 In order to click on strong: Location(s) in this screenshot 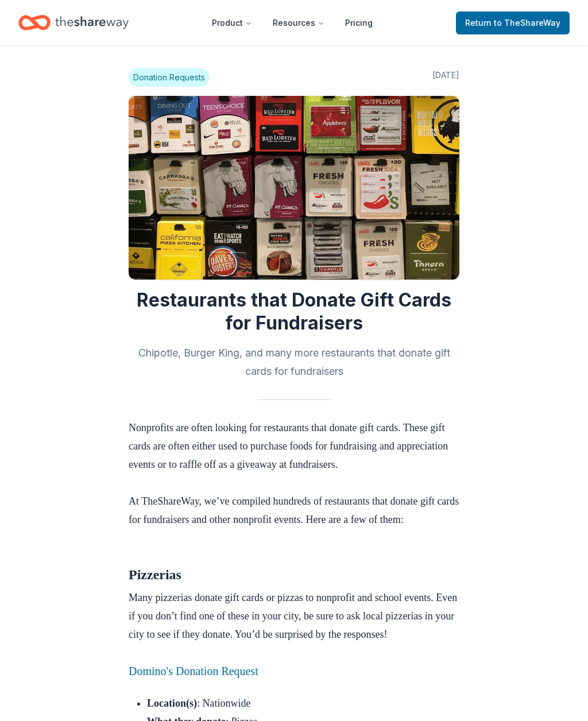, I will do `click(172, 703)`.